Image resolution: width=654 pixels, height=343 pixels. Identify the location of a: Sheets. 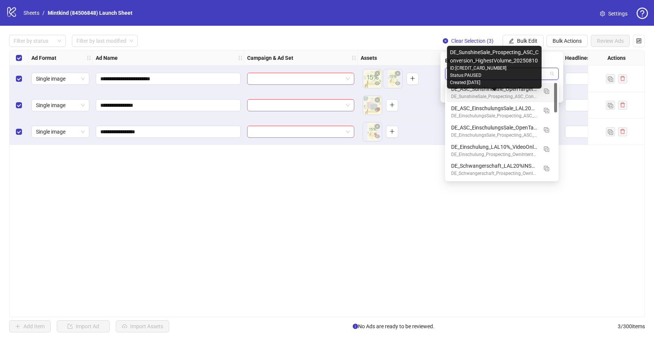
(31, 13).